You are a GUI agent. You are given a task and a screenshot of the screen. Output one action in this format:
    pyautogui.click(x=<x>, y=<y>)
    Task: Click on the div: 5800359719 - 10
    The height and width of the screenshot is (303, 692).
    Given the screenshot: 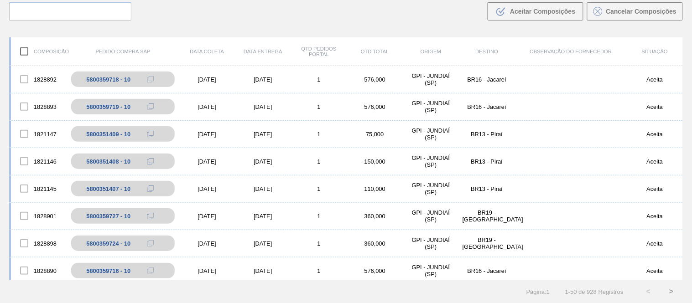 What is the action you would take?
    pyautogui.click(x=108, y=107)
    